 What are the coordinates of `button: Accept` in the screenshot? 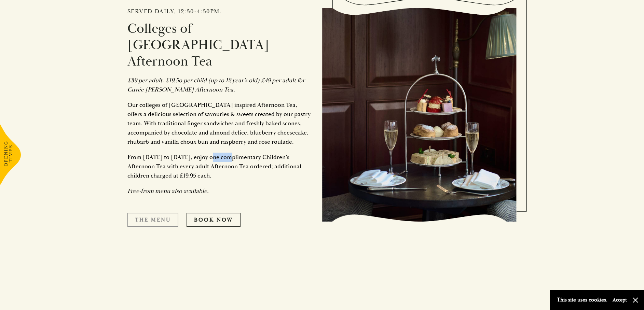 It's located at (620, 300).